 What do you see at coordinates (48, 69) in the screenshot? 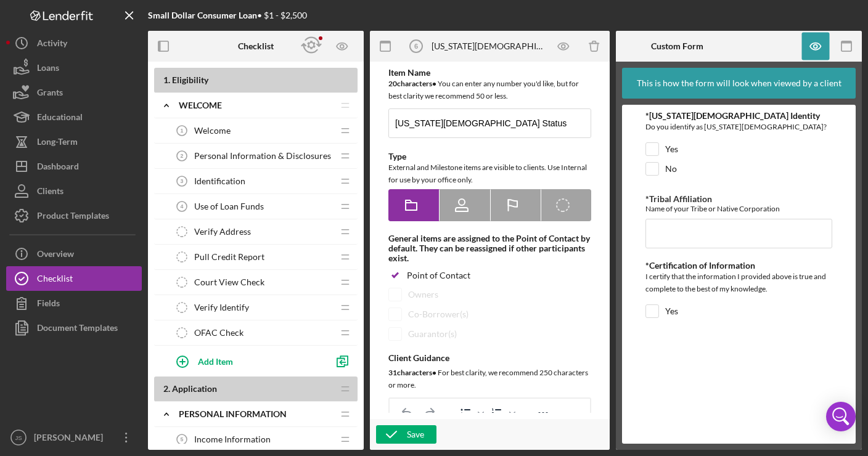
I see `div: Loans` at bounding box center [48, 69].